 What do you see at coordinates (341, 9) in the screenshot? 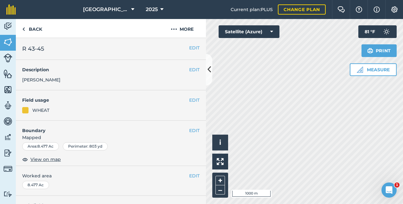
I see `img: Two speech bubbles overlapping with the left bubble in the forefront` at bounding box center [341, 9].